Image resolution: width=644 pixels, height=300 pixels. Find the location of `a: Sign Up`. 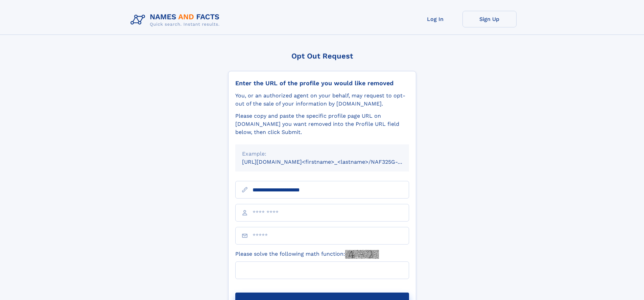

a: Sign Up is located at coordinates (489, 19).